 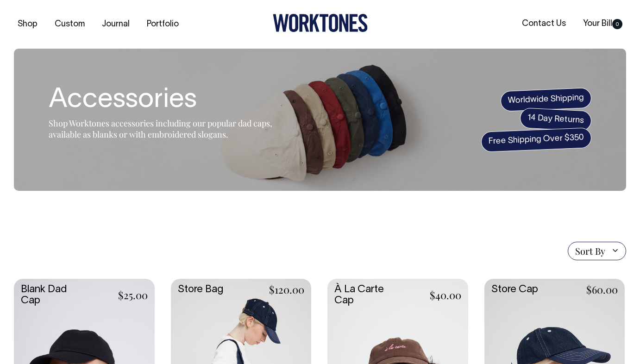 What do you see at coordinates (70, 24) in the screenshot?
I see `a: Custom` at bounding box center [70, 24].